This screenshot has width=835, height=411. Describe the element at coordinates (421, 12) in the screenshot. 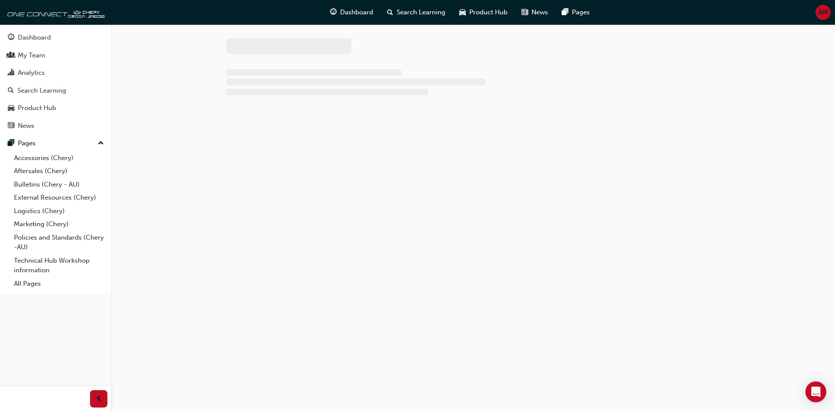

I see `span: Search Learning` at that location.